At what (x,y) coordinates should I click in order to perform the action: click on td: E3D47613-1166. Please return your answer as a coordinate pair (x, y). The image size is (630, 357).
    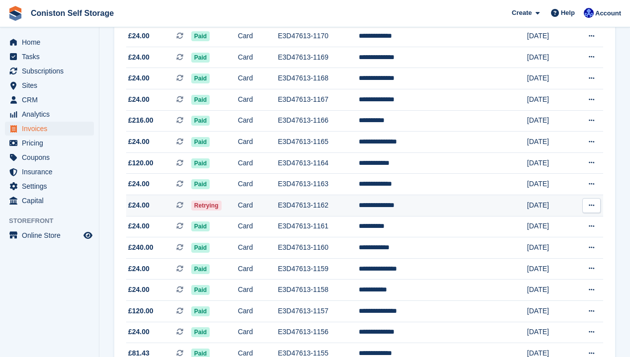
    Looking at the image, I should click on (318, 121).